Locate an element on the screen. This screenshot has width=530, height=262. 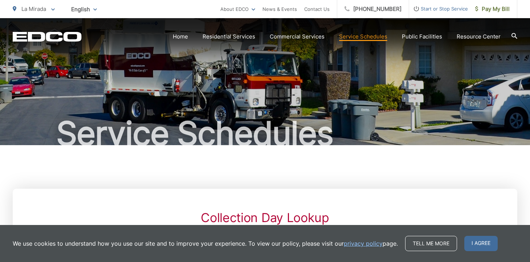
span: Pay My Bill is located at coordinates (493, 9).